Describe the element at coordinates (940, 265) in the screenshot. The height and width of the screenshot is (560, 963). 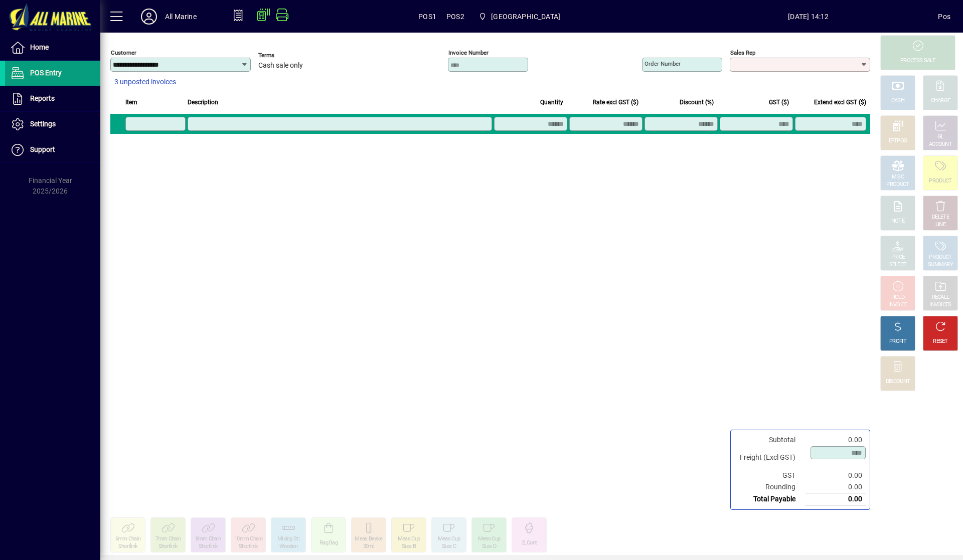
I see `div: SUMMARY` at that location.